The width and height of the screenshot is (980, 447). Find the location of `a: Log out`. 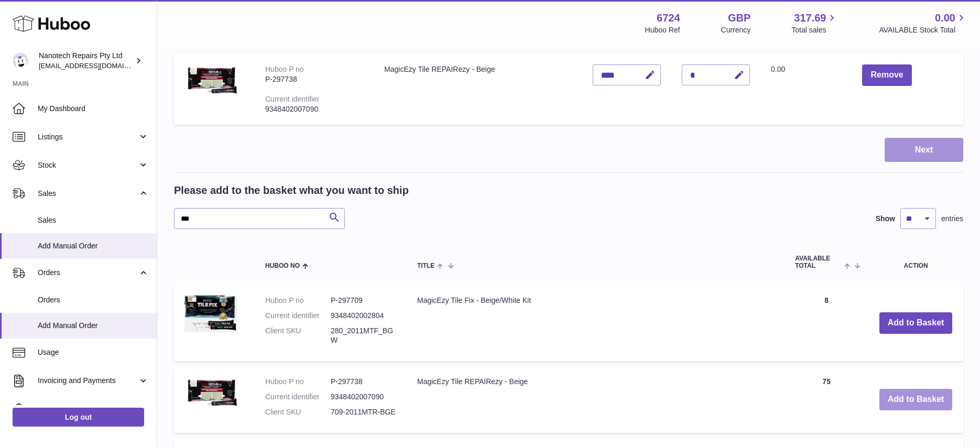

a: Log out is located at coordinates (78, 417).